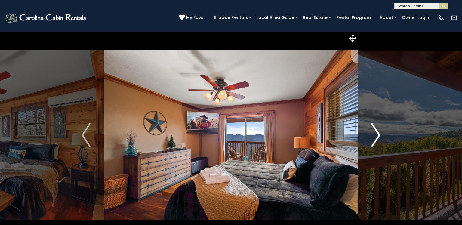 This screenshot has height=225, width=462. I want to click on a: Browse Rentals, so click(230, 17).